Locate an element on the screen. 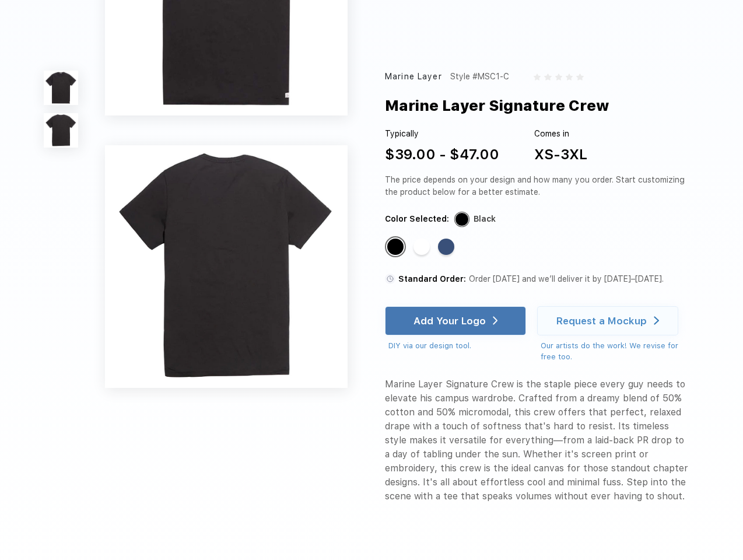  span: Standard Order: is located at coordinates (432, 279).